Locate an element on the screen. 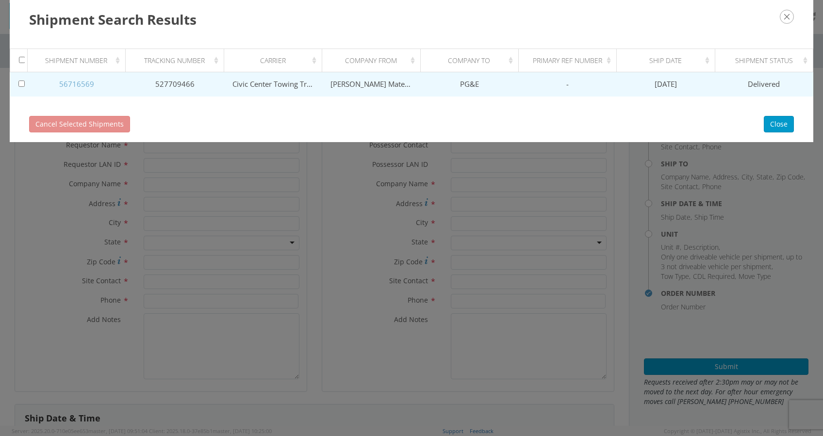 The height and width of the screenshot is (436, 823). div: Shipment Number is located at coordinates (80, 61).